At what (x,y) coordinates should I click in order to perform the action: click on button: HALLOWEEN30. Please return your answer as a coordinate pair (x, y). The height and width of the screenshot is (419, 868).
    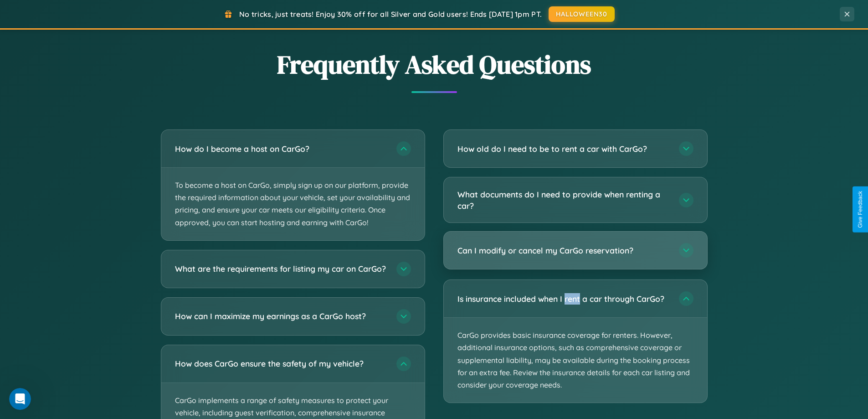
    Looking at the image, I should click on (581, 14).